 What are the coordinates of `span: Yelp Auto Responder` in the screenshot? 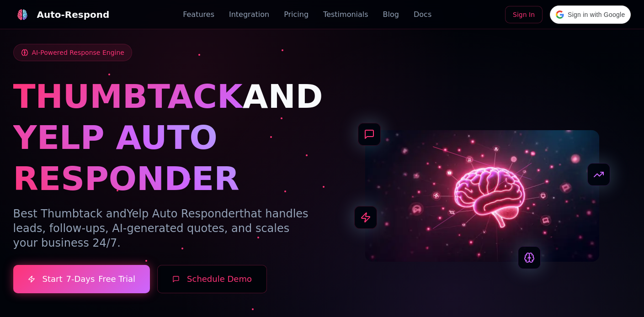 It's located at (183, 214).